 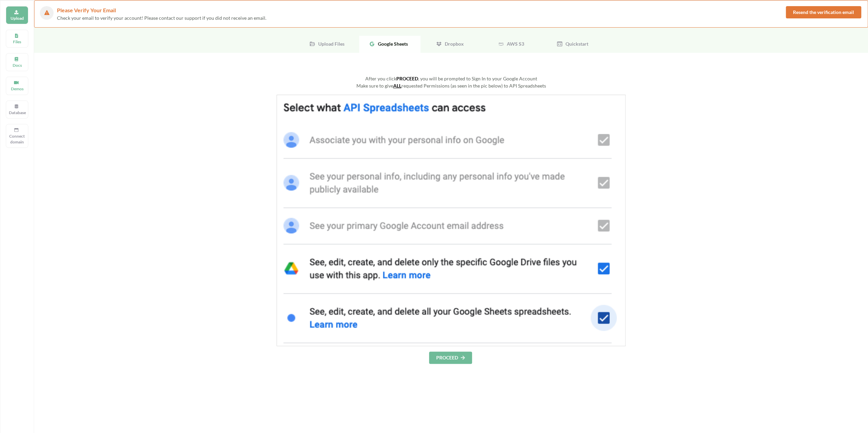 What do you see at coordinates (398, 86) in the screenshot?
I see `u: ALL` at bounding box center [398, 86].